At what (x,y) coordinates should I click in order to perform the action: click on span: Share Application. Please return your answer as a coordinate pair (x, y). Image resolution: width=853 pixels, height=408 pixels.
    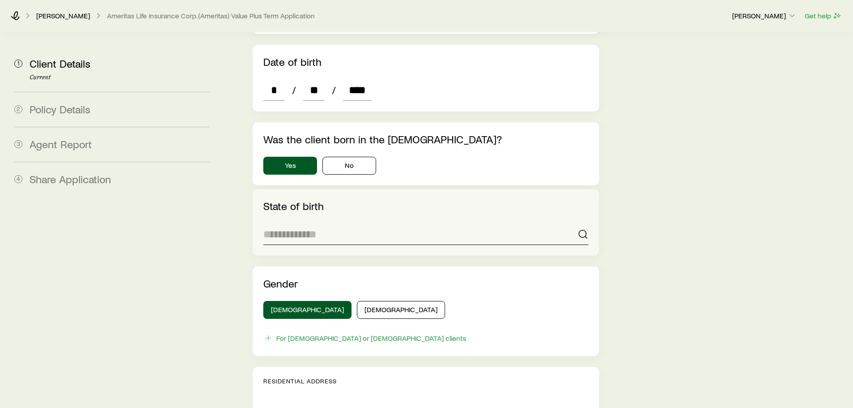
    Looking at the image, I should click on (70, 179).